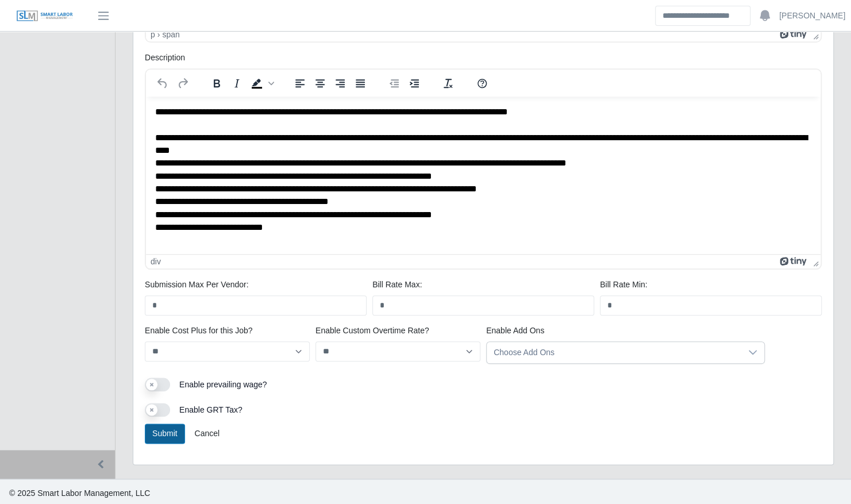  What do you see at coordinates (157, 410) in the screenshot?
I see `button: Enable GRT Tax?` at bounding box center [157, 410].